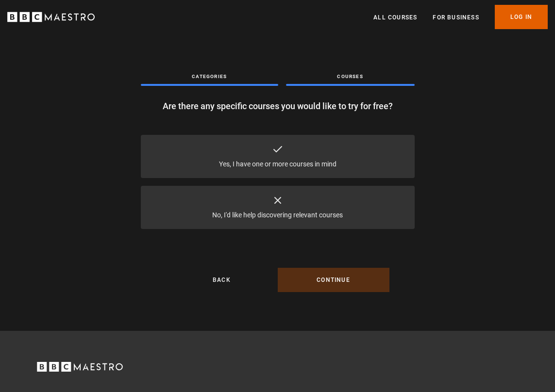 The height and width of the screenshot is (392, 555). What do you see at coordinates (80, 367) in the screenshot?
I see `svg: BBC Maestro, back to top` at bounding box center [80, 367].